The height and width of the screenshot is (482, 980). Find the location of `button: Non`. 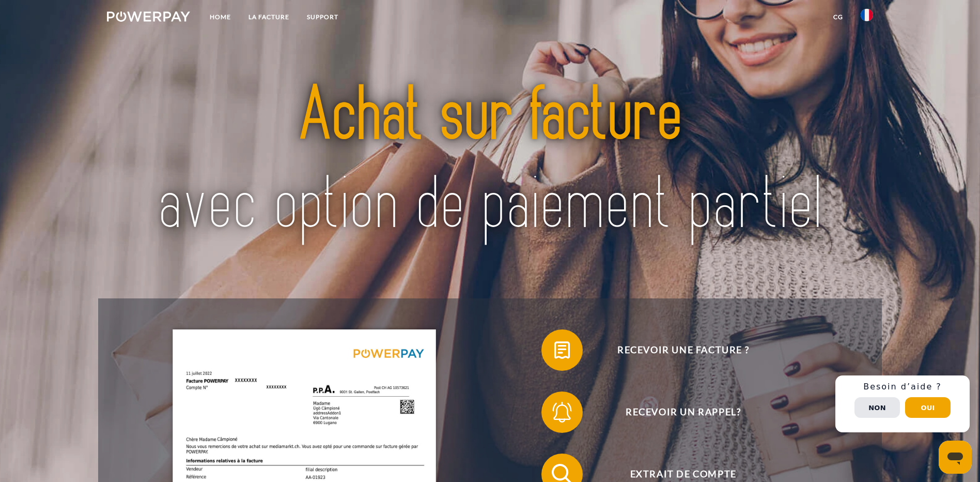

button: Non is located at coordinates (877, 408).